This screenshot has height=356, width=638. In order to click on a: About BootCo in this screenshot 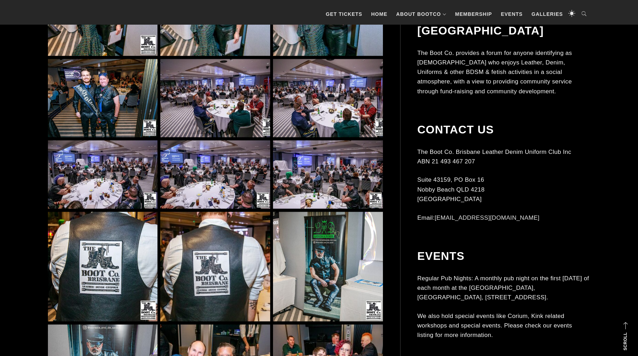, I will do `click(422, 14)`.